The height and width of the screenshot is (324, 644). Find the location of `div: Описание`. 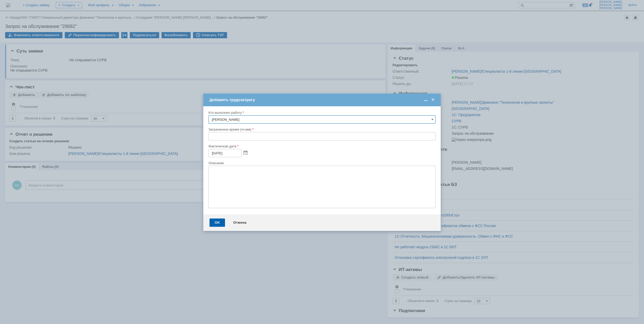

div: Описание is located at coordinates (322, 163).